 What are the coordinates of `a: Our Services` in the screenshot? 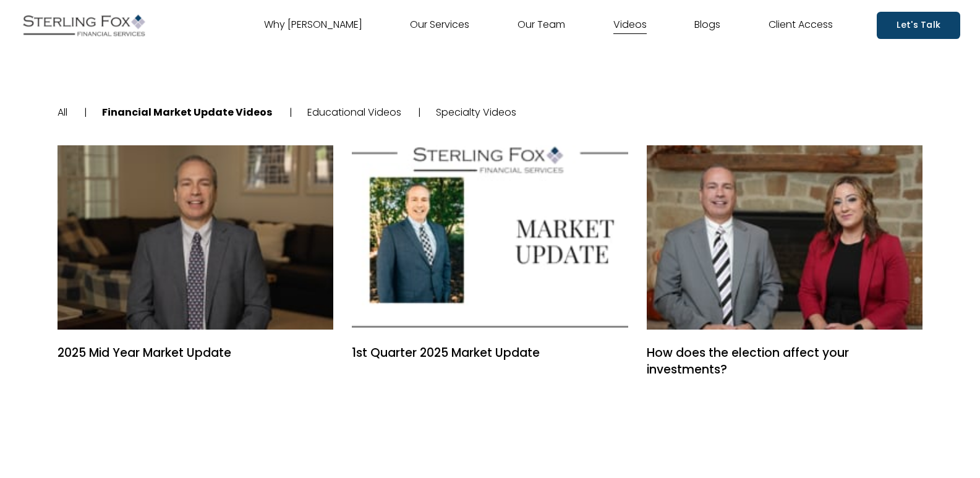 It's located at (439, 25).